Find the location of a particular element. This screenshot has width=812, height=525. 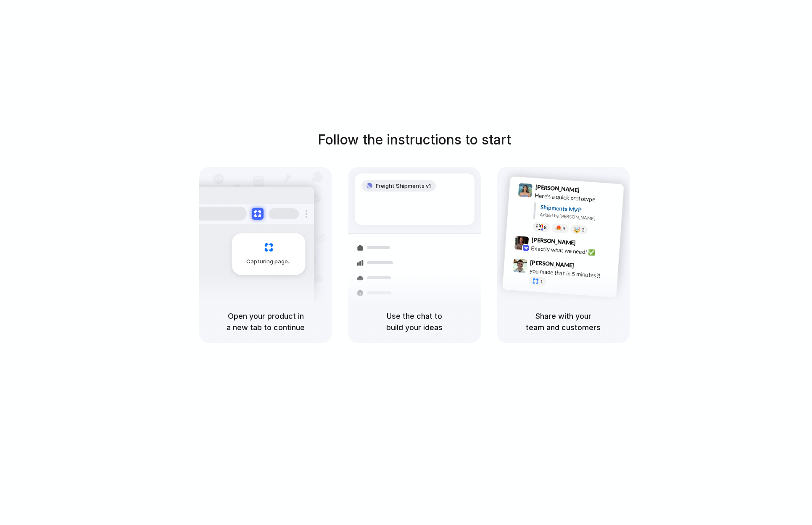

h1: Follow the instructions to start is located at coordinates (415, 140).